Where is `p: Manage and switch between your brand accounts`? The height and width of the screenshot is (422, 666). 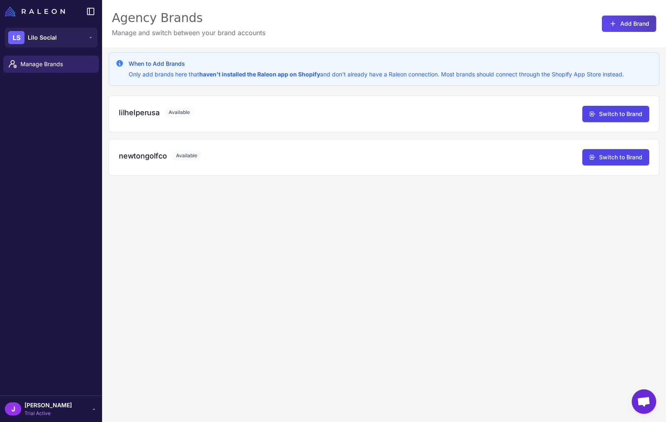
p: Manage and switch between your brand accounts is located at coordinates (189, 33).